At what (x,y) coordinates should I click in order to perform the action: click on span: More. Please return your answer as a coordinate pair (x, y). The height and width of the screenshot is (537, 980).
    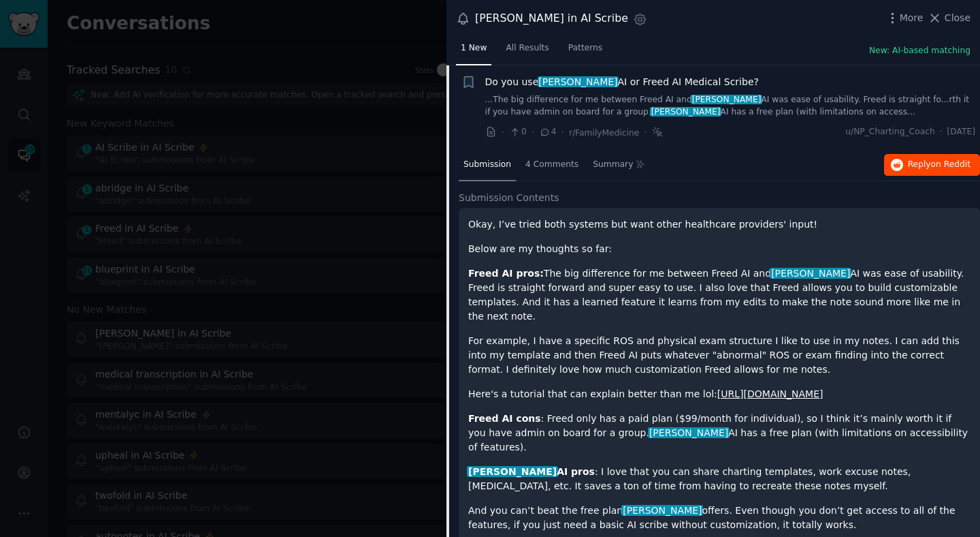
    Looking at the image, I should click on (912, 18).